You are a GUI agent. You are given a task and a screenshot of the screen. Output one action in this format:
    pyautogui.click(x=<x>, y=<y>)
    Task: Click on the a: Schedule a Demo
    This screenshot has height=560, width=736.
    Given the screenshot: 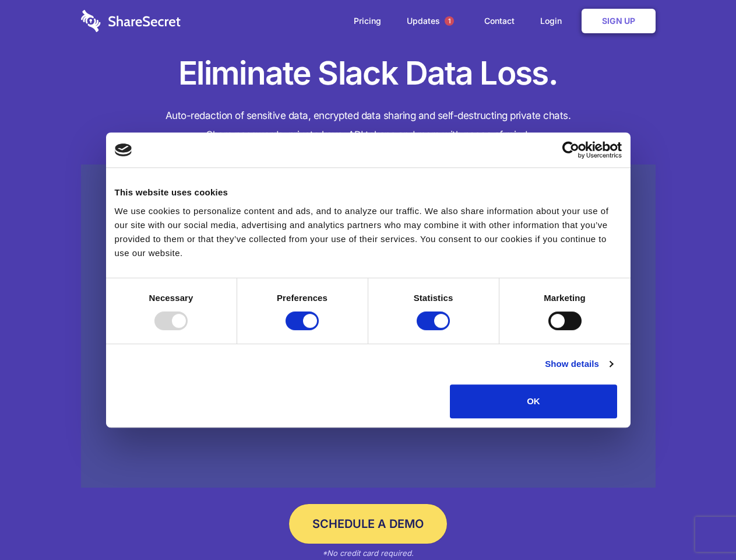 What is the action you would take?
    pyautogui.click(x=368, y=524)
    